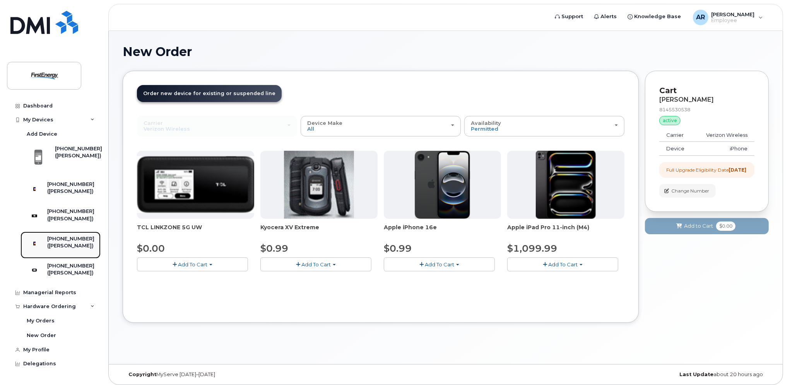 This screenshot has width=787, height=385. What do you see at coordinates (670, 121) in the screenshot?
I see `div: active` at bounding box center [670, 121].